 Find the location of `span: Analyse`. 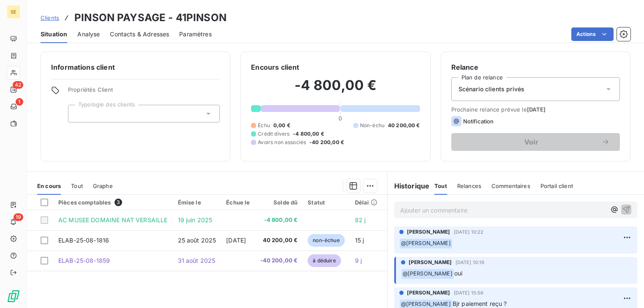

span: Analyse is located at coordinates (88, 34).